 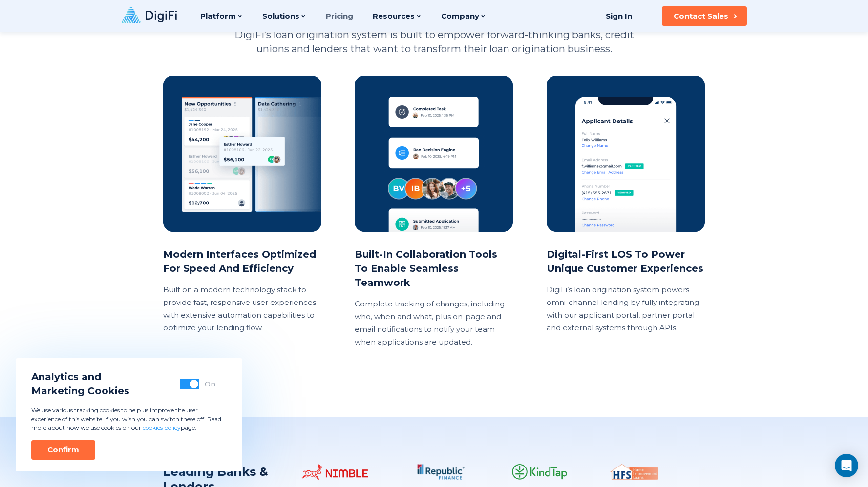 I want to click on p: Built on a modern technology stack to provide fast, responsive user experiences with extensive au..., so click(x=243, y=309).